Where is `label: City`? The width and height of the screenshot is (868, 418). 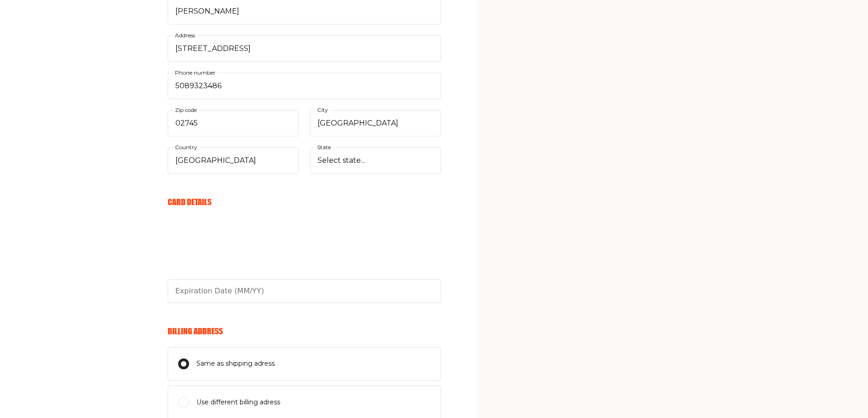
label: City is located at coordinates (322, 110).